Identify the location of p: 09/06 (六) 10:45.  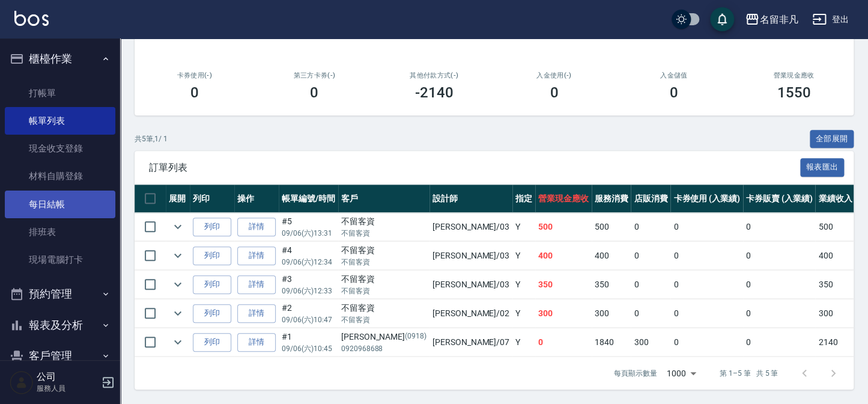
(308, 349).